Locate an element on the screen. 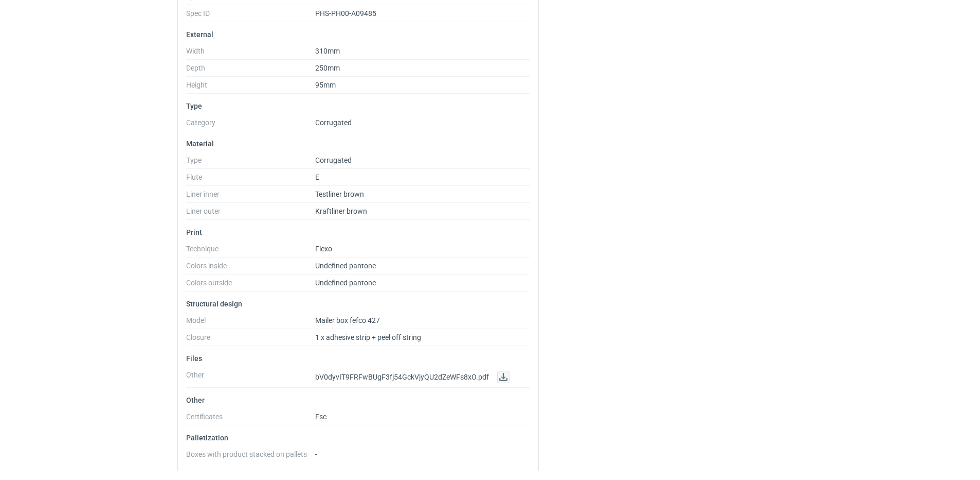  dt: Boxes with product stacked on pallets is located at coordinates (250, 456).